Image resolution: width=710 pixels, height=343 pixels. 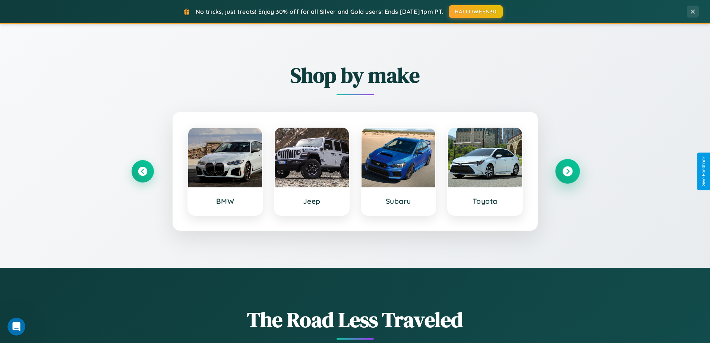 What do you see at coordinates (704, 171) in the screenshot?
I see `div: Give Feedback` at bounding box center [704, 171].